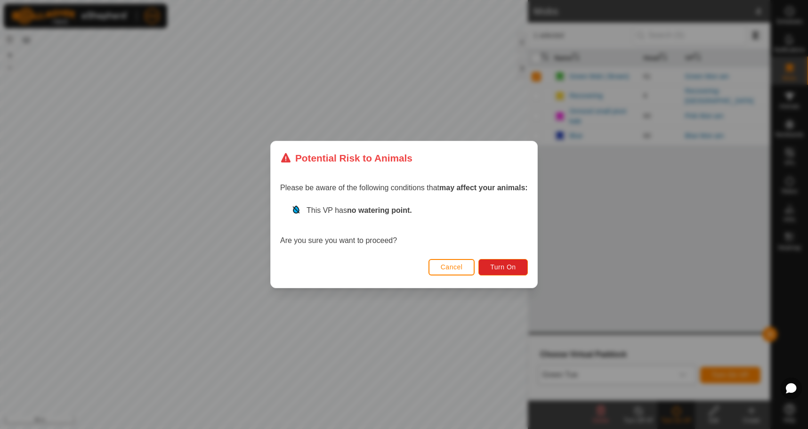 The height and width of the screenshot is (429, 808). What do you see at coordinates (359, 210) in the screenshot?
I see `span: This VP has` at bounding box center [359, 210].